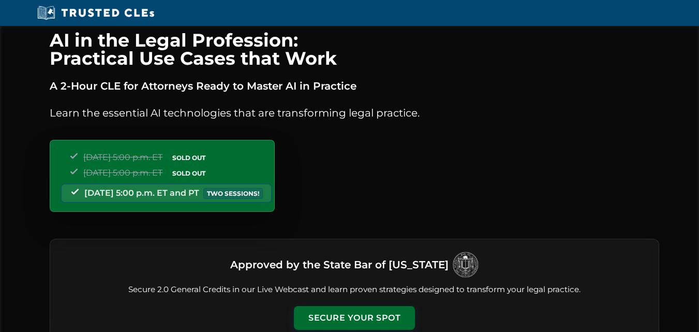 This screenshot has width=699, height=332. What do you see at coordinates (466, 264) in the screenshot?
I see `img: Logo` at bounding box center [466, 264].